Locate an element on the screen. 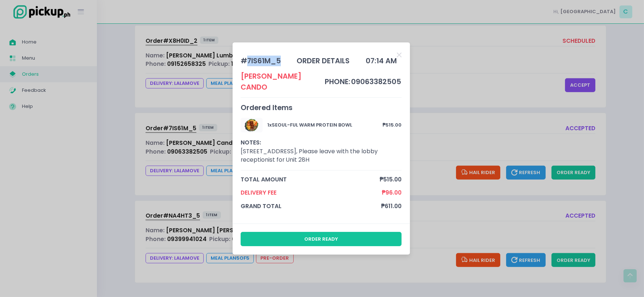 This screenshot has width=644, height=297. button: order ready is located at coordinates (321, 238).